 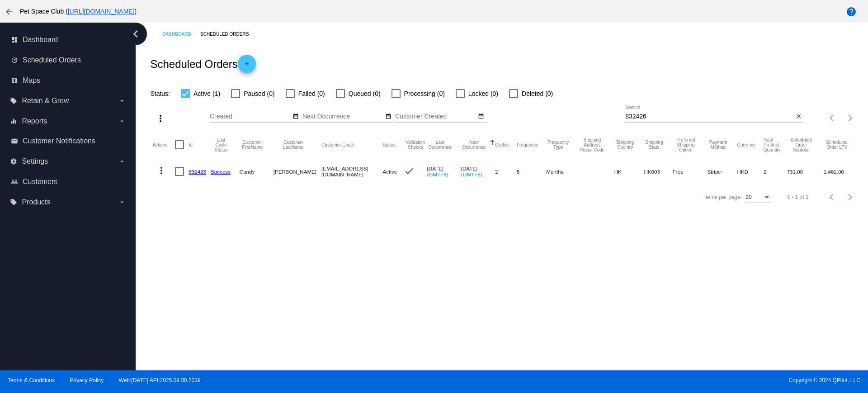 I want to click on a: Terms & Conditions, so click(x=32, y=380).